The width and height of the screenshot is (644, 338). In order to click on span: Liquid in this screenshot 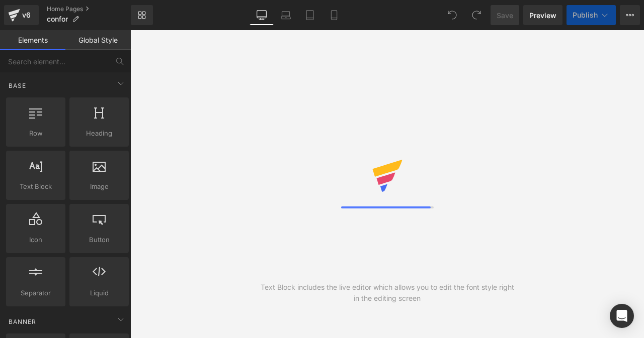, I will do `click(99, 293)`.